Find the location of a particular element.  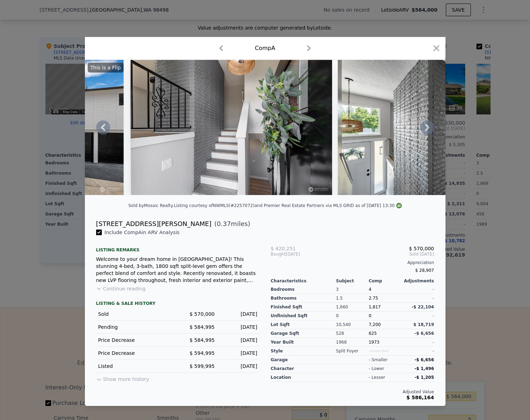

div: Comp A is located at coordinates (265, 48).